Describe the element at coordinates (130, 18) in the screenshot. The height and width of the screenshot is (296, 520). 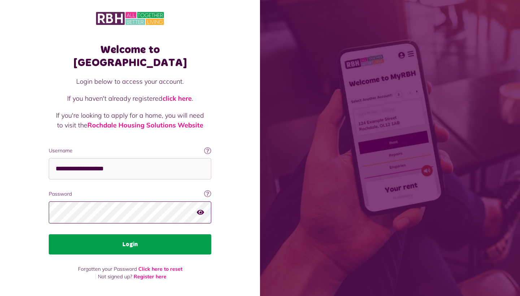
I see `img: MyRBH` at that location.